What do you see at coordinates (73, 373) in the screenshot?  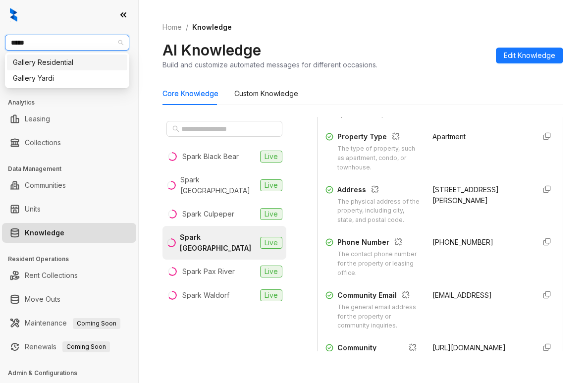 I see `h3: Admin & Configurations` at bounding box center [73, 373].